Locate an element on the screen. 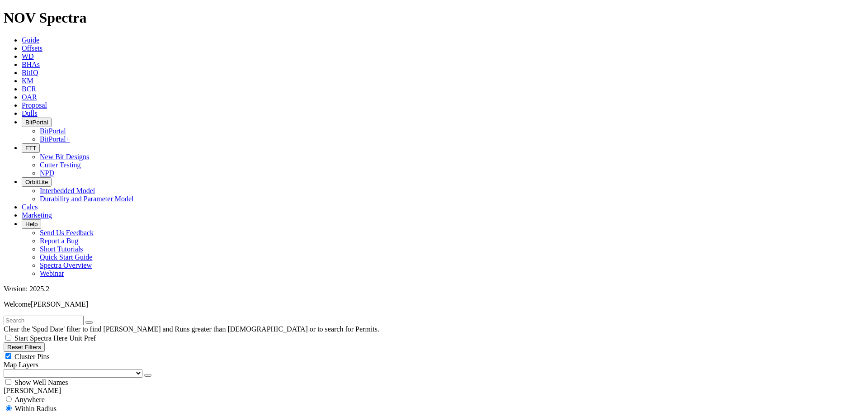 Image resolution: width=868 pixels, height=412 pixels. a: NPD is located at coordinates (47, 173).